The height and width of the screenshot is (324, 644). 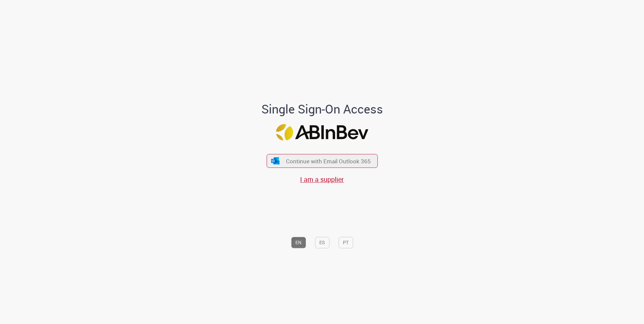 What do you see at coordinates (276, 161) in the screenshot?
I see `img: ícone Azure/Microsoft 360` at bounding box center [276, 161].